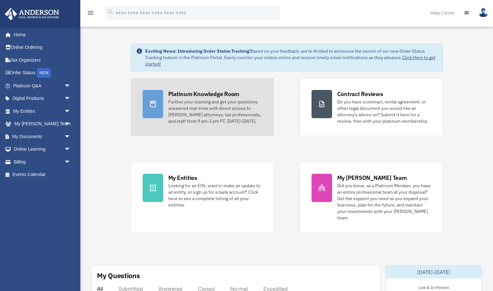  I want to click on a: My Entities Looking for an EIN, want to make an update to an entity, or sign up for a bank accoun..., so click(202, 197).